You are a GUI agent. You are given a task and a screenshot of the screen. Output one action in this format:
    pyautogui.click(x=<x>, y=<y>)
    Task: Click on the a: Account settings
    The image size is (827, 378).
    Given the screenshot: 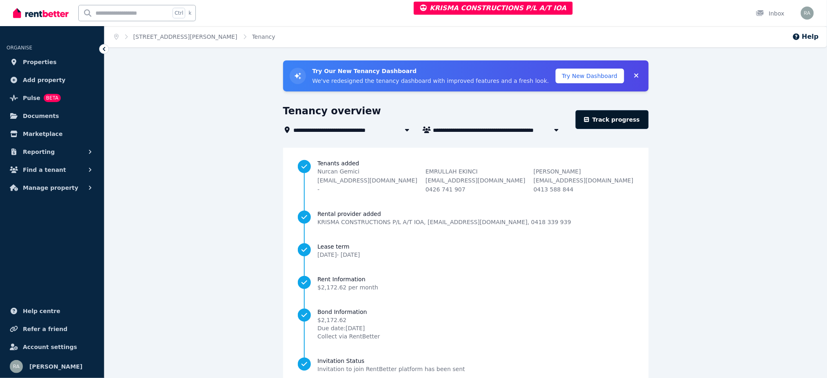 What is the action you would take?
    pyautogui.click(x=52, y=347)
    